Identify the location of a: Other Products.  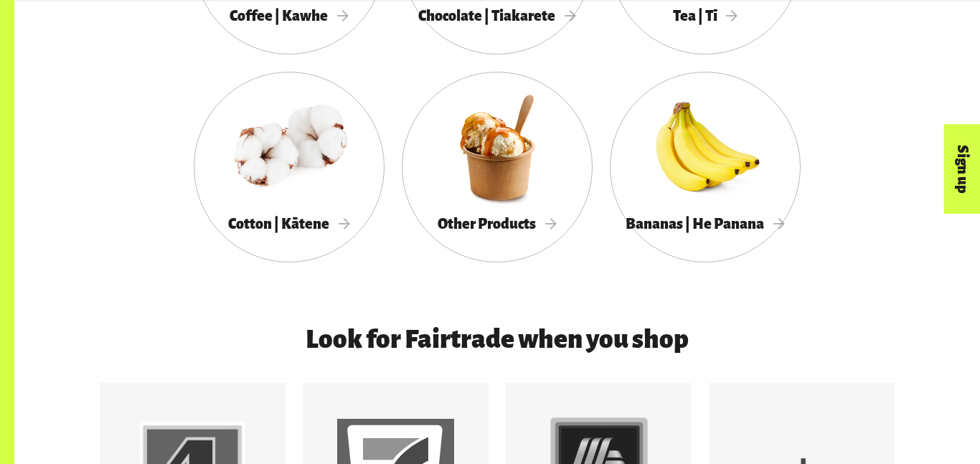
(497, 167).